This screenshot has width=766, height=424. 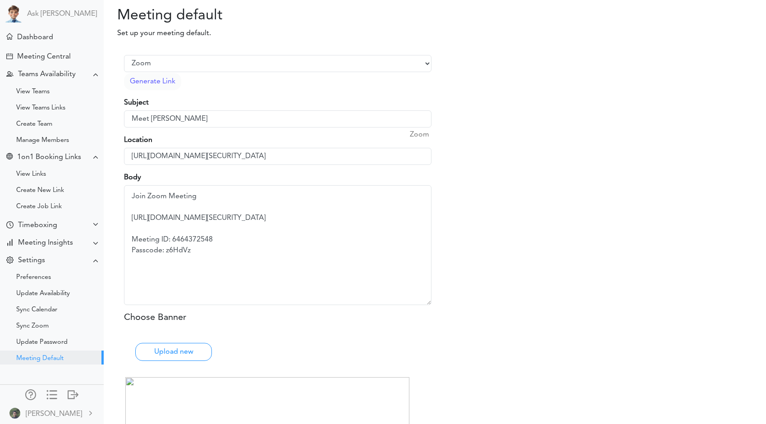 I want to click on button: Upload new, so click(x=174, y=352).